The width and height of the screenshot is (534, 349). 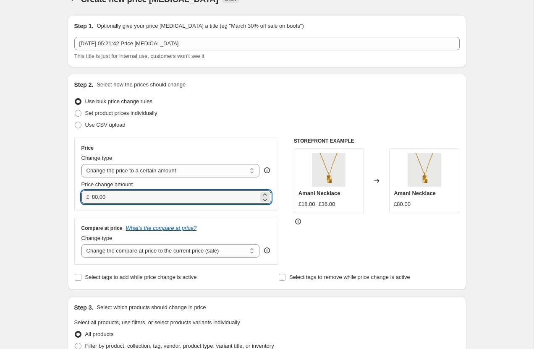 I want to click on span: £18.00, so click(x=307, y=204).